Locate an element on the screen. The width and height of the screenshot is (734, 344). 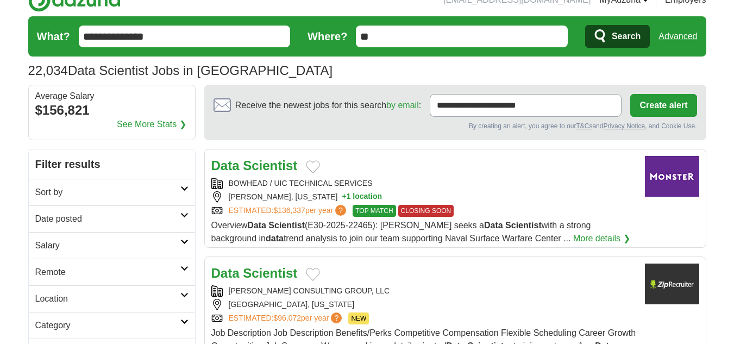
h2: Category is located at coordinates (108, 326).